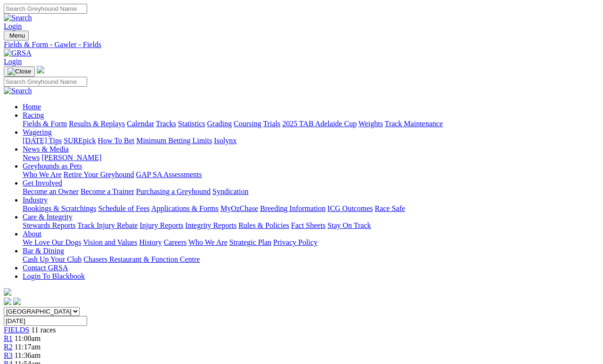 This screenshot has width=603, height=364. I want to click on a: Retire Your Greyhound, so click(99, 174).